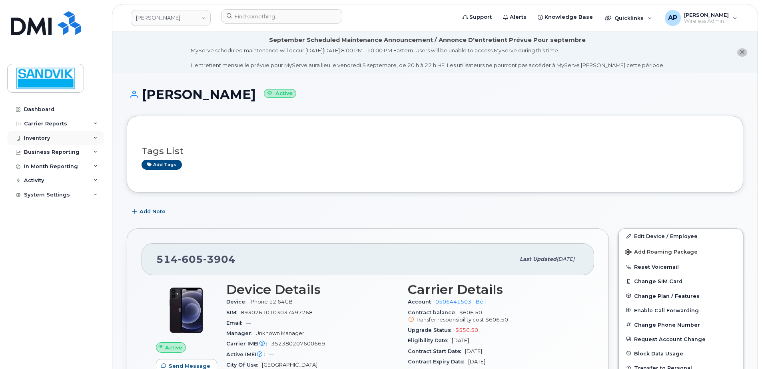 The height and width of the screenshot is (369, 762). Describe the element at coordinates (190, 259) in the screenshot. I see `span: 605` at that location.